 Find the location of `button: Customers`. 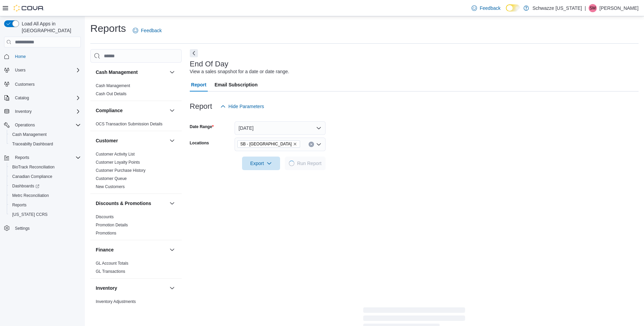

button: Customers is located at coordinates (42, 84).